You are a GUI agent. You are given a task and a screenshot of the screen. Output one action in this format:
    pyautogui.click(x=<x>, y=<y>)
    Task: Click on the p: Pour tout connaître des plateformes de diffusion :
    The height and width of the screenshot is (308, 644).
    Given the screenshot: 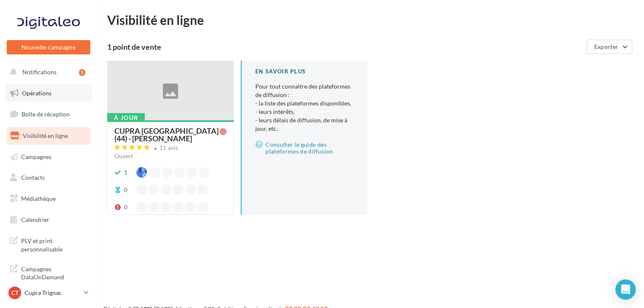 What is the action you would take?
    pyautogui.click(x=304, y=108)
    